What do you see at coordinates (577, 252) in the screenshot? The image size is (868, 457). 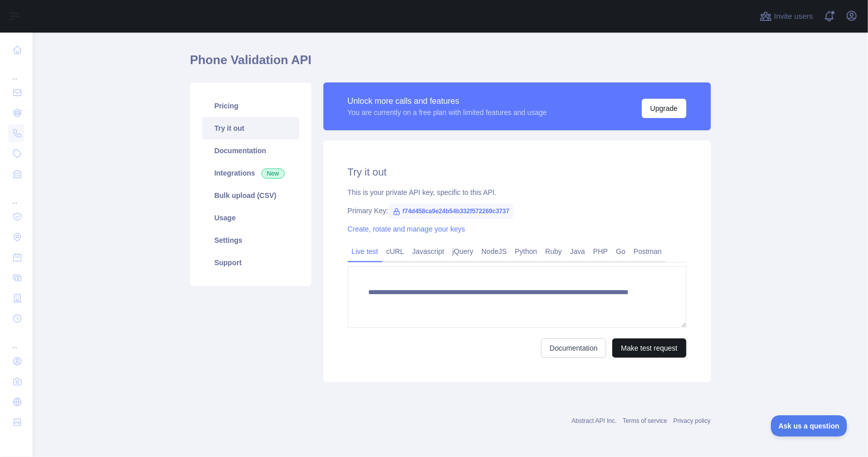 I see `a: Java` at bounding box center [577, 252].